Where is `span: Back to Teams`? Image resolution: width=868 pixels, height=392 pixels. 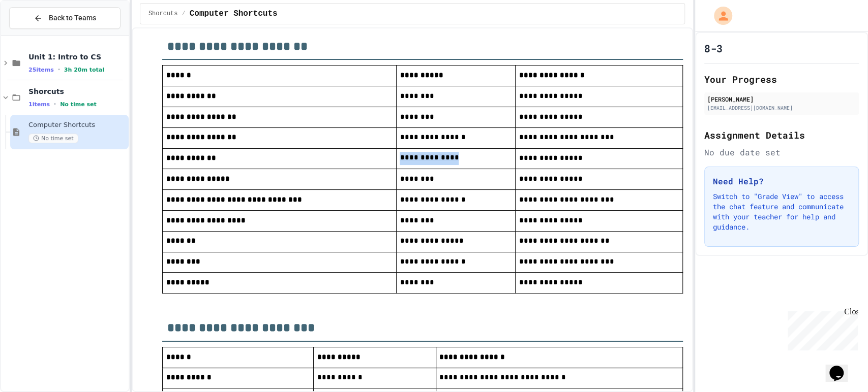
span: Back to Teams is located at coordinates (72, 18).